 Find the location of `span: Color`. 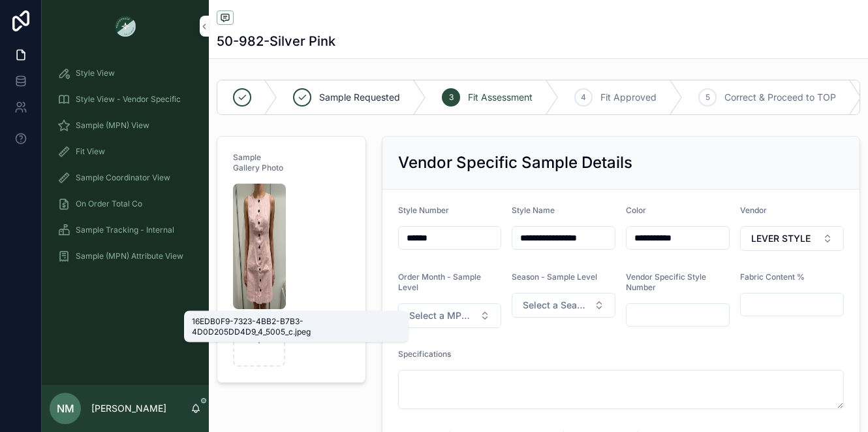

span: Color is located at coordinates (636, 210).